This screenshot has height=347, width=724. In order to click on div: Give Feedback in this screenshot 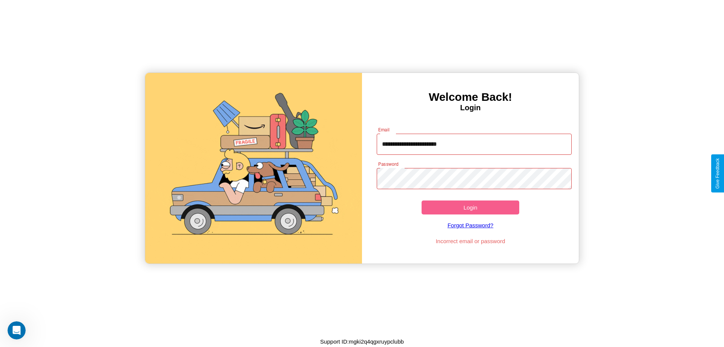, I will do `click(718, 173)`.